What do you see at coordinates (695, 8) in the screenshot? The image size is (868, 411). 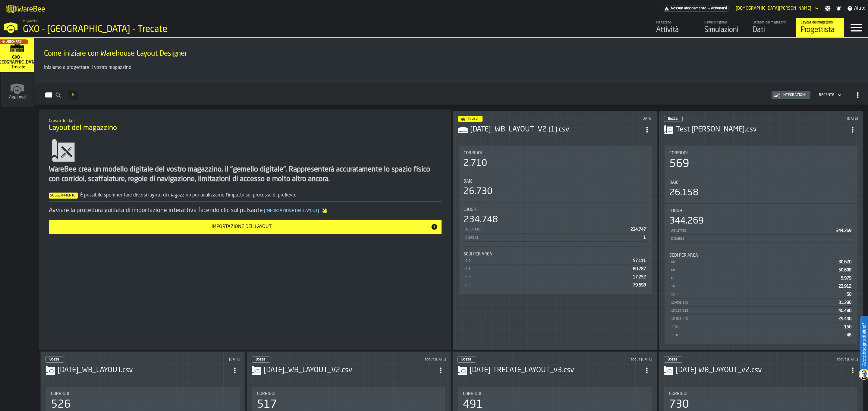 I see `a: link-to-/wh/i/7274009e-5361-4e21-8e36-7045ee840609/pricing/` at bounding box center [695, 8].